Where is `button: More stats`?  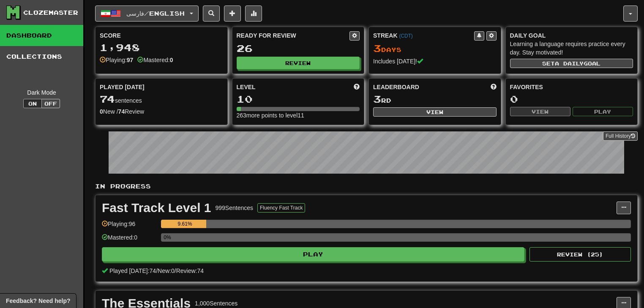
button: More stats is located at coordinates (253, 13).